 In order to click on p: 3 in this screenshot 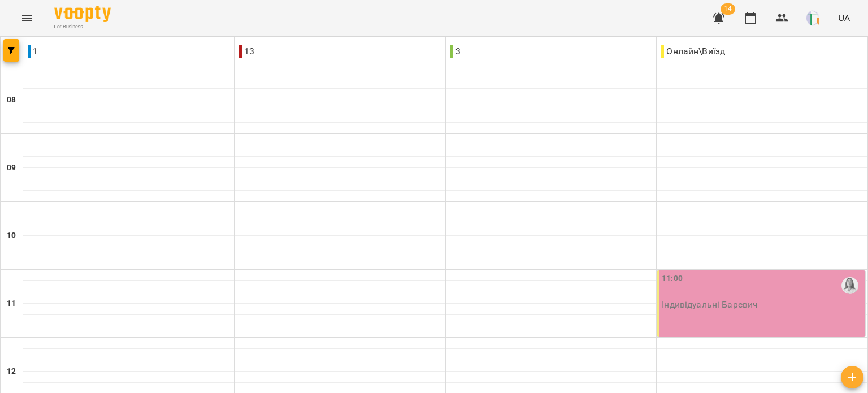, I will do `click(455, 51)`.